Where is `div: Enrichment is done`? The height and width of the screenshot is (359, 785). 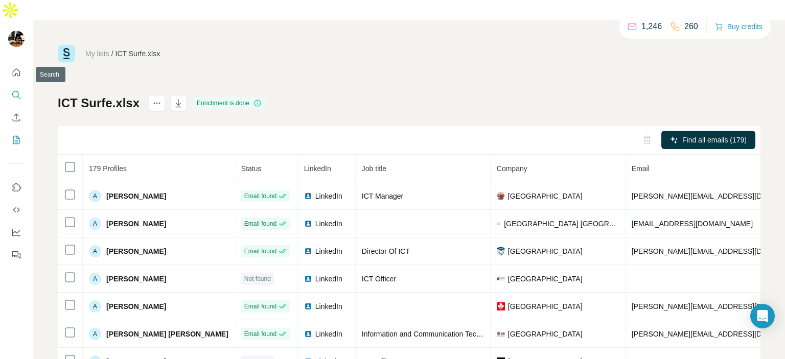
div: Enrichment is done is located at coordinates (229, 103).